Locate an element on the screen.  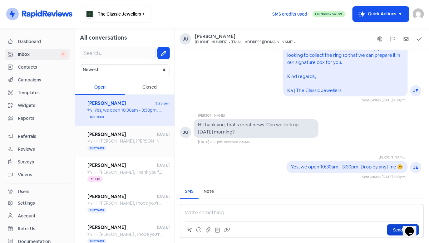
div: Note is located at coordinates (209, 191).